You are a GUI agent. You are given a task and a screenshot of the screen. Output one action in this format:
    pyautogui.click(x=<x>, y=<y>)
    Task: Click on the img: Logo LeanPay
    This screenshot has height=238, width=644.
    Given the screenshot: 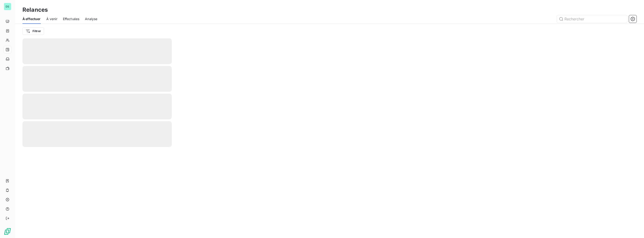 What is the action you would take?
    pyautogui.click(x=8, y=232)
    